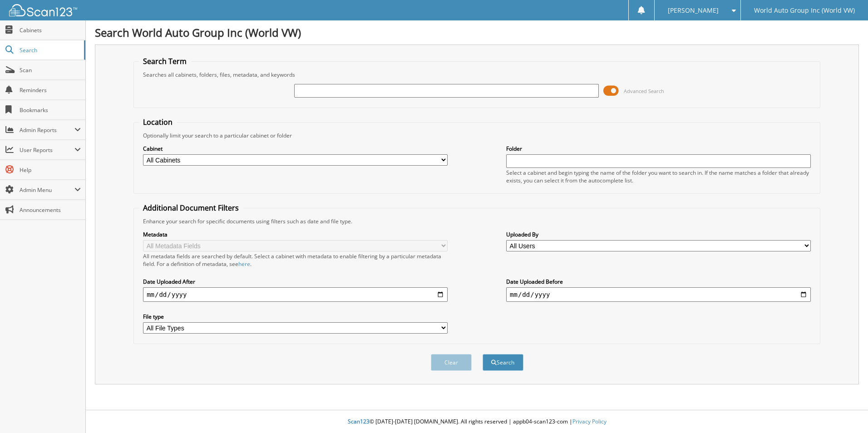 This screenshot has width=868, height=433. Describe the element at coordinates (50, 30) in the screenshot. I see `span: Cabinets` at that location.